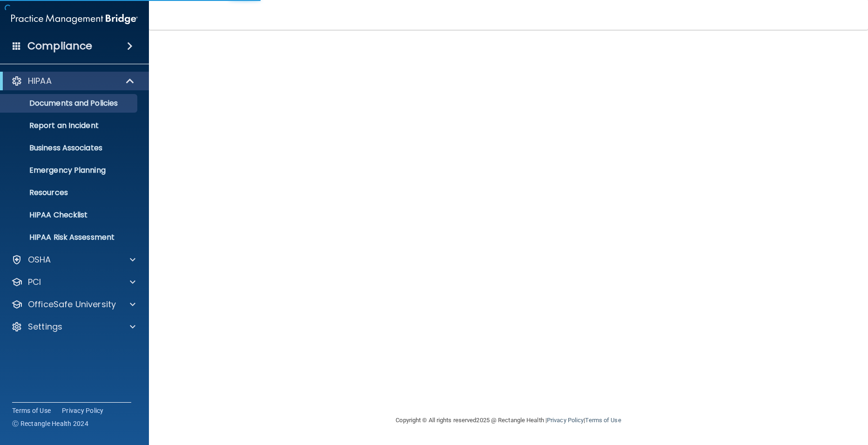 The height and width of the screenshot is (445, 868). What do you see at coordinates (45, 327) in the screenshot?
I see `p: Settings` at bounding box center [45, 327].